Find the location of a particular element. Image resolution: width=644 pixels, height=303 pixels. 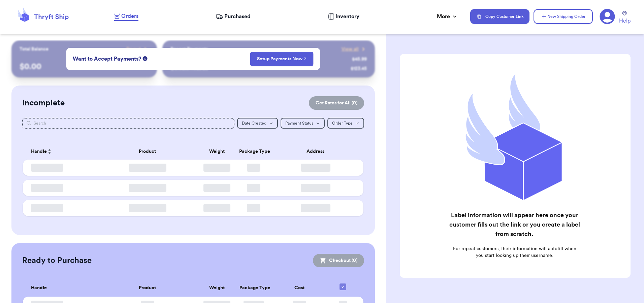

button: Payment Status is located at coordinates (303, 123).